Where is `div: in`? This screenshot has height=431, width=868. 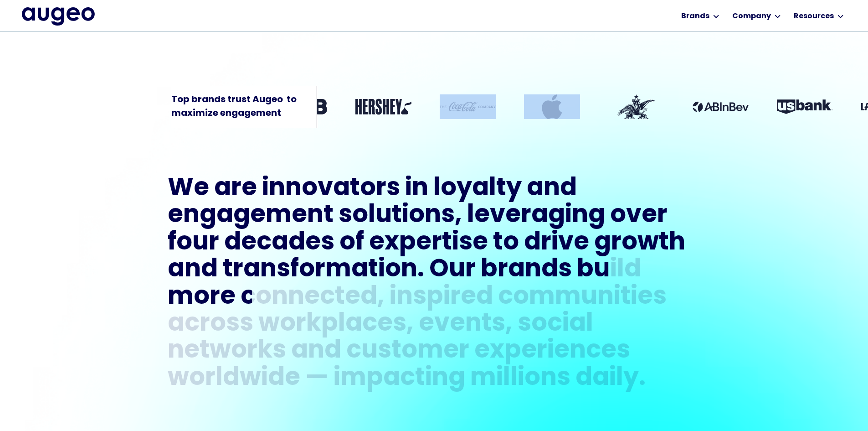
div: in is located at coordinates (416, 189).